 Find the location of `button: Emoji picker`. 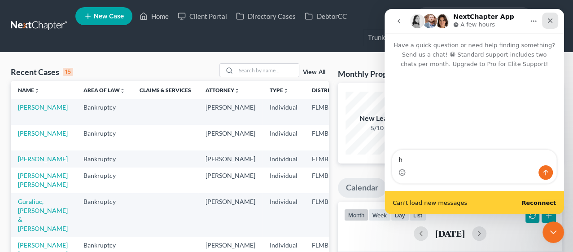

button: Emoji picker is located at coordinates (18, 163).